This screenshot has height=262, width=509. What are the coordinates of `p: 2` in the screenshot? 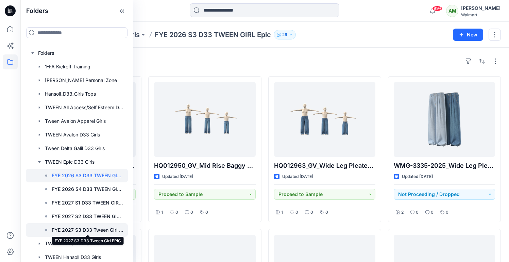 It's located at (402, 212).